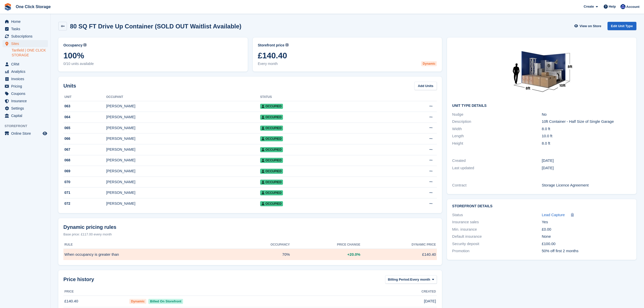 The width and height of the screenshot is (644, 308). I want to click on th: Rule, so click(147, 245).